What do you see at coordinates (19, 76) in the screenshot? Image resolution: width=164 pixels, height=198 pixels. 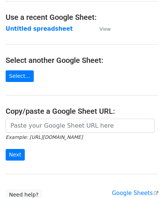 I see `a: Select...` at bounding box center [19, 76].